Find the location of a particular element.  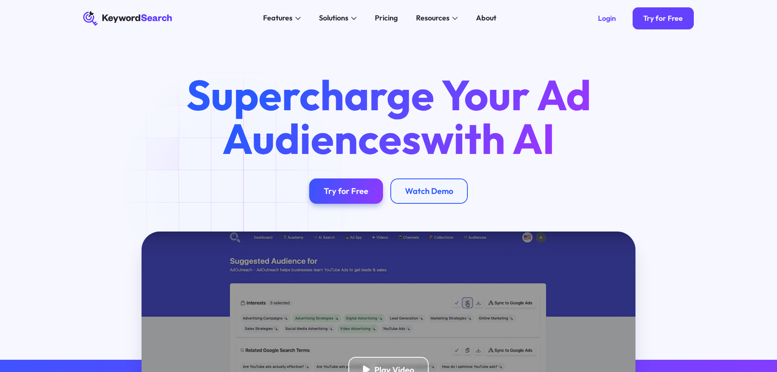

div: Features is located at coordinates (278, 18).